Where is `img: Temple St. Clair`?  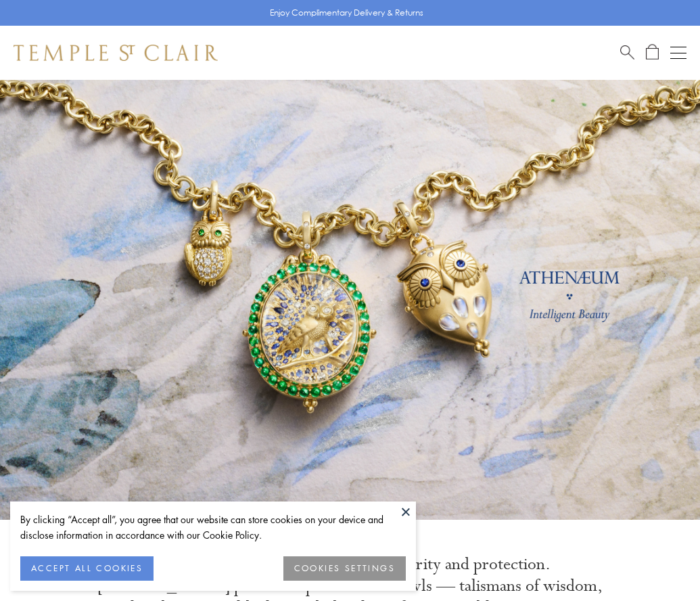 img: Temple St. Clair is located at coordinates (115, 53).